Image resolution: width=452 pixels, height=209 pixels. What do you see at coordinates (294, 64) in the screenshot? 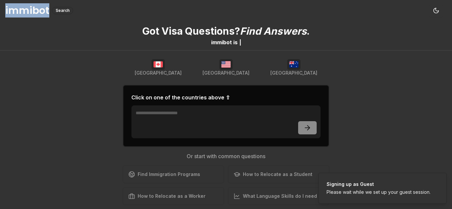
I see `img: Australia flag` at bounding box center [294, 64].